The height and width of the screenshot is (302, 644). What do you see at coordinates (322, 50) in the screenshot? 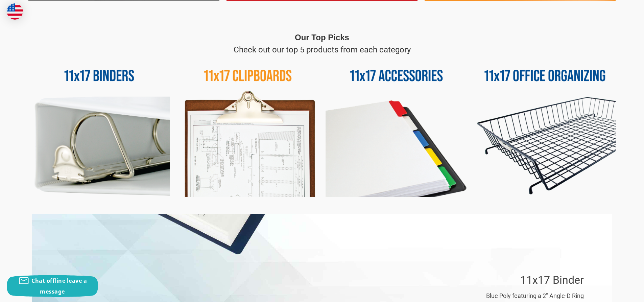
I see `p: Check out our top 5 products from each category` at bounding box center [322, 50].